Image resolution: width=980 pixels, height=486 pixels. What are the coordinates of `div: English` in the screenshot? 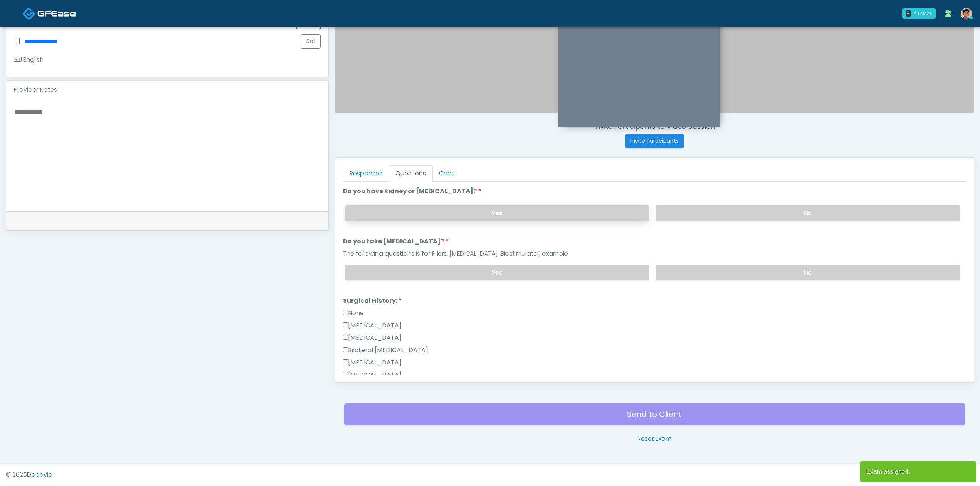 It's located at (28, 60).